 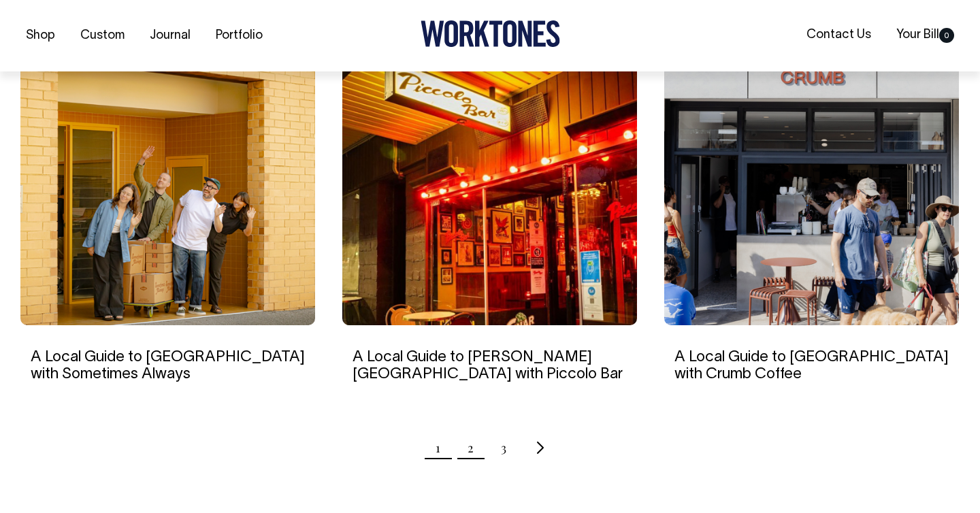 I want to click on a: A Local Guide to Potts Point with Piccolo Bar, so click(x=489, y=194).